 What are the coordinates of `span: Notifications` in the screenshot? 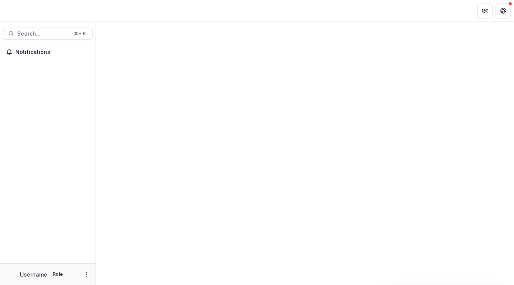 It's located at (52, 52).